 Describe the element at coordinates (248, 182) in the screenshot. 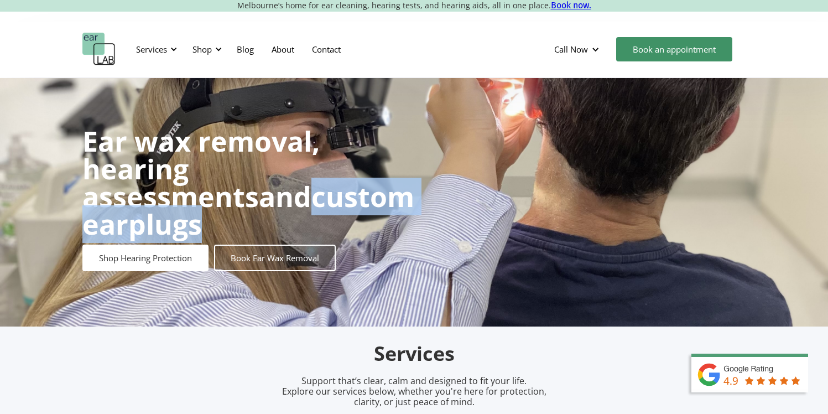

I see `h1: and` at that location.